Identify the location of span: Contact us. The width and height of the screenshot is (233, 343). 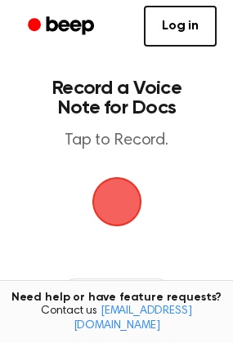
(116, 318).